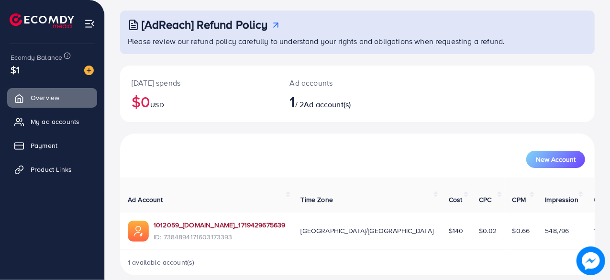 The height and width of the screenshot is (280, 610). Describe the element at coordinates (55, 122) in the screenshot. I see `span: My ad accounts` at that location.